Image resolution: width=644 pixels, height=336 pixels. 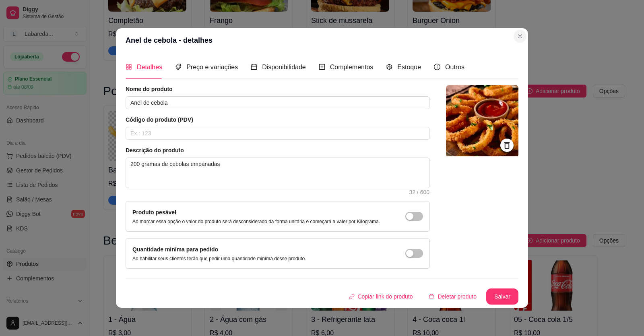 I want to click on span: Alterações salvas com sucesso!, so click(x=326, y=11).